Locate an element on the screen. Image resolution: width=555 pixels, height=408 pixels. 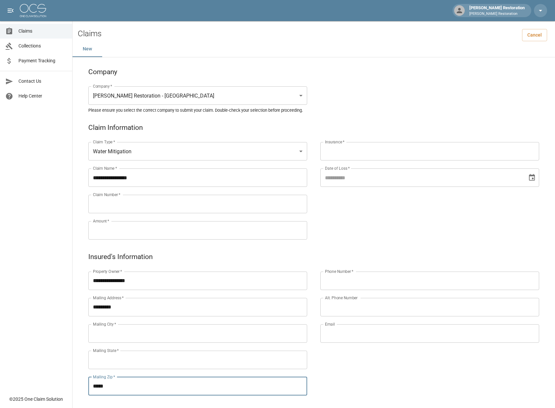
label: Company is located at coordinates (103, 86).